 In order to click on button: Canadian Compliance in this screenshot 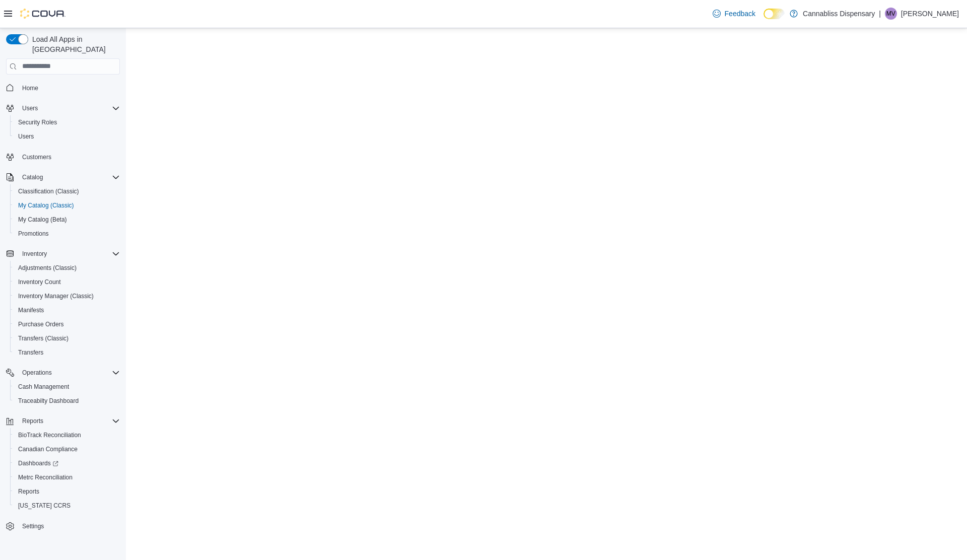, I will do `click(67, 450)`.